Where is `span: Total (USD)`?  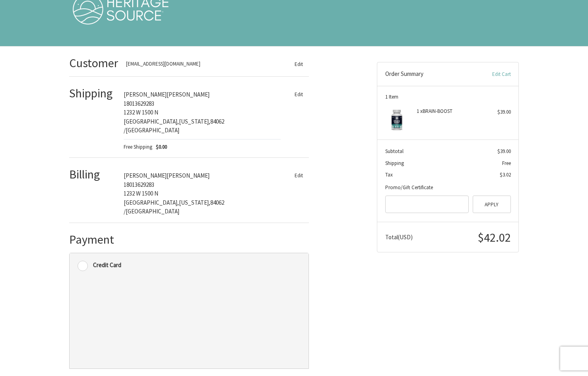 span: Total (USD) is located at coordinates (398, 237).